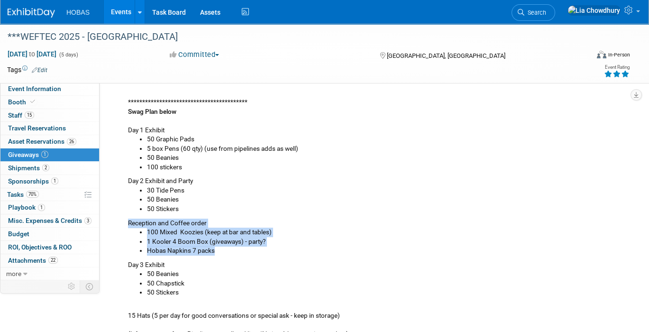 The image size is (649, 332). What do you see at coordinates (72, 286) in the screenshot?
I see `td: Personalize Event Tab Strip` at bounding box center [72, 286].